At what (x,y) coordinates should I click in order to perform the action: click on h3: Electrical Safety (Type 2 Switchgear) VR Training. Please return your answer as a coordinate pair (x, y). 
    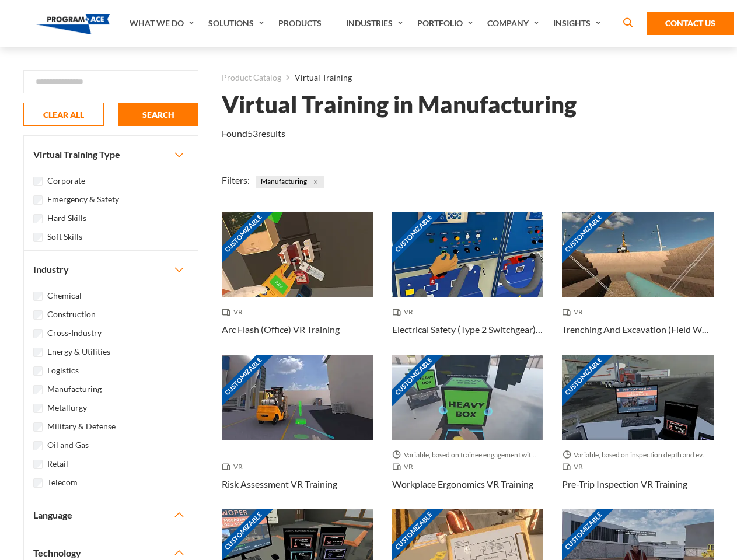
    Looking at the image, I should click on (468, 330).